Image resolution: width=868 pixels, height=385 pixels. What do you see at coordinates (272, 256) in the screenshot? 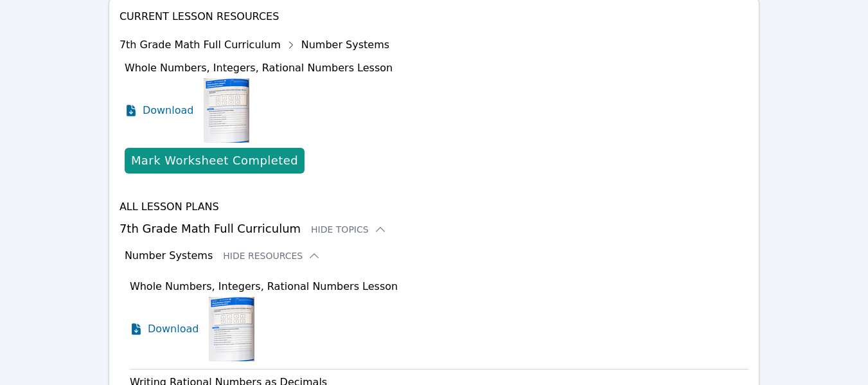
I see `button: Hide Resources` at bounding box center [272, 256].